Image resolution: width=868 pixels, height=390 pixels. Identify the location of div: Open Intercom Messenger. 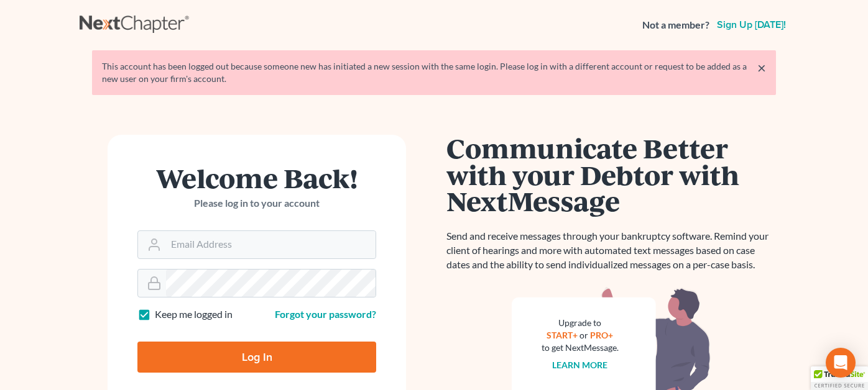
(841, 363).